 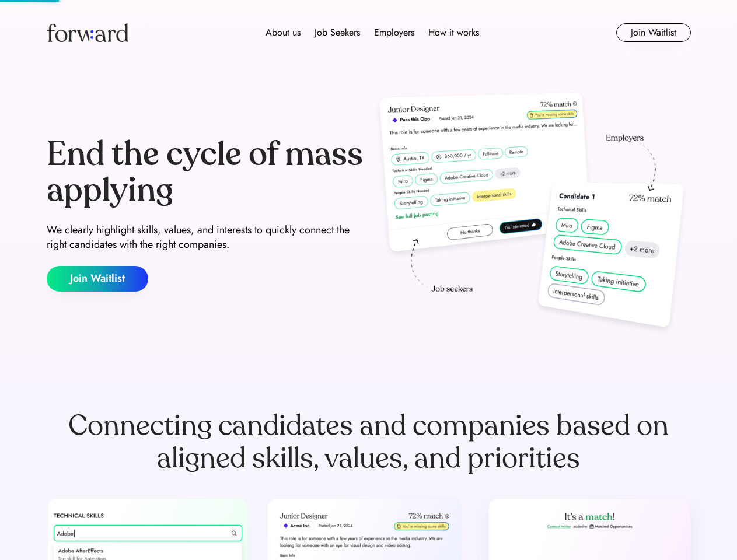 What do you see at coordinates (205, 237) in the screenshot?
I see `div: We clearly highlight skills, values, and interests to quickly connect the right candidates with t...` at bounding box center [205, 237].